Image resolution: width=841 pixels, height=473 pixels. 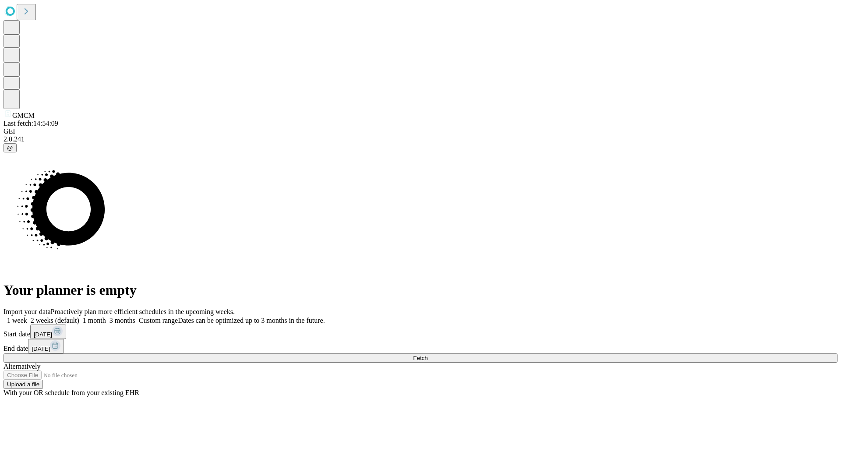 I want to click on span: 2 weeks (default), so click(x=55, y=320).